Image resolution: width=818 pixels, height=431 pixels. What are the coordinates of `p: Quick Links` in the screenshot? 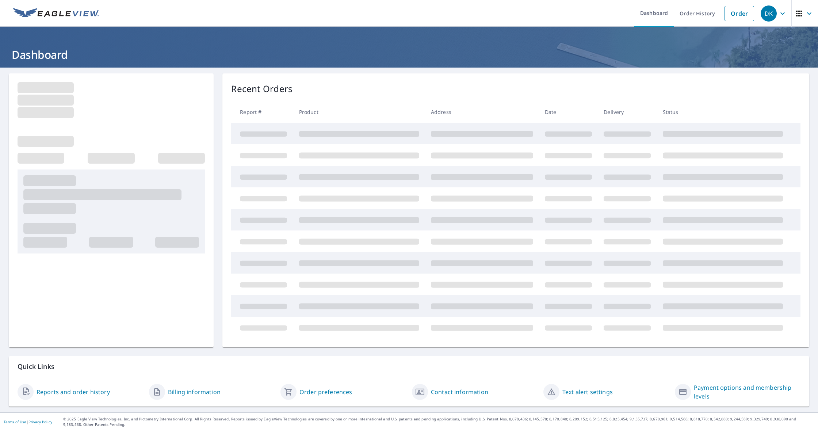 It's located at (409, 366).